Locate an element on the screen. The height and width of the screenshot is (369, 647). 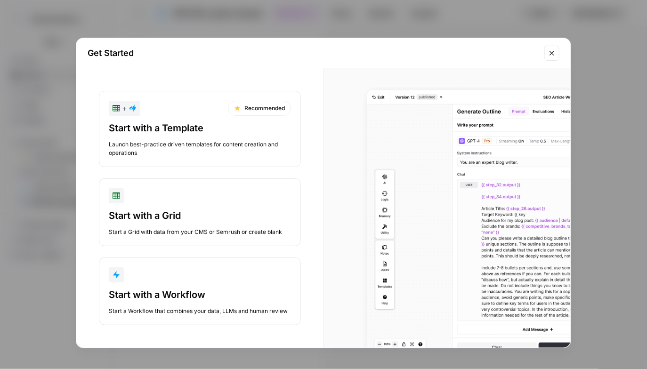
button: Close modal is located at coordinates (552, 53).